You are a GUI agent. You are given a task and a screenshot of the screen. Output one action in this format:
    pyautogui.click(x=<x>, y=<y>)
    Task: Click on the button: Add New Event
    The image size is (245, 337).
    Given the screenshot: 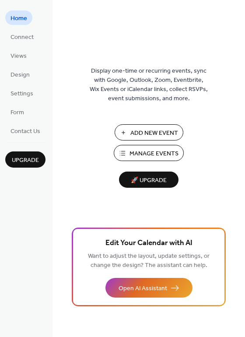 What is the action you would take?
    pyautogui.click(x=149, y=132)
    